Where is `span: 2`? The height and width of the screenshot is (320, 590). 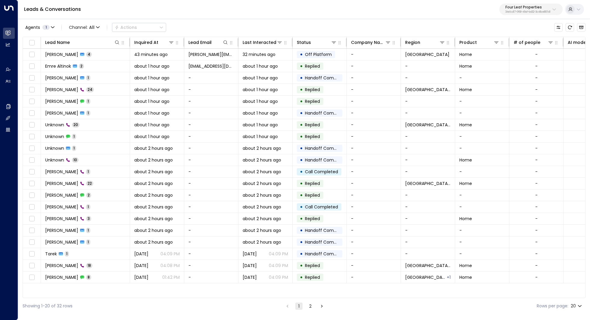
span: 2 is located at coordinates (81, 66).